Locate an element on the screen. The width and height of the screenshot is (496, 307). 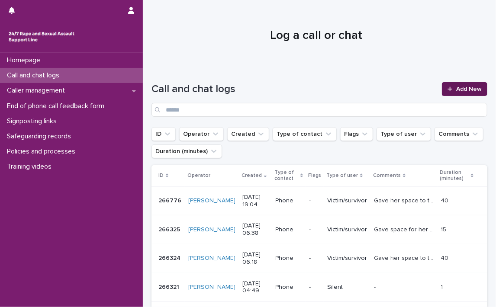
p: 1 is located at coordinates (442, 286).